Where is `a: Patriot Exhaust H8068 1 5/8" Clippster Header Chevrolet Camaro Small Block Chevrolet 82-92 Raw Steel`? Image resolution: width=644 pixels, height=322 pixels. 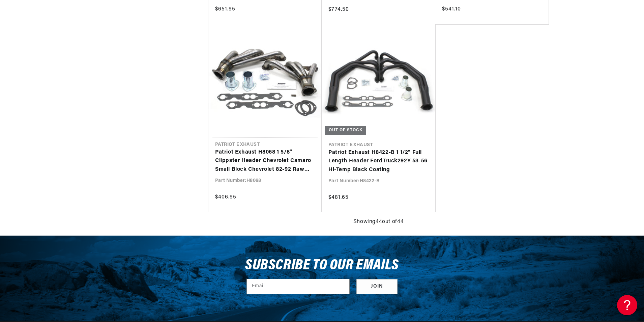 a: Patriot Exhaust H8068 1 5/8" Clippster Header Chevrolet Camaro Small Block Chevrolet 82-92 Raw Steel is located at coordinates (265, 161).